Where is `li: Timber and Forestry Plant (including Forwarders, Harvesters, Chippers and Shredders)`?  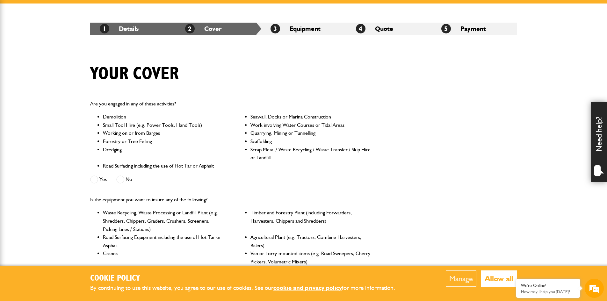 li: Timber and Forestry Plant (including Forwarders, Harvesters, Chippers and Shredders) is located at coordinates (310, 221).